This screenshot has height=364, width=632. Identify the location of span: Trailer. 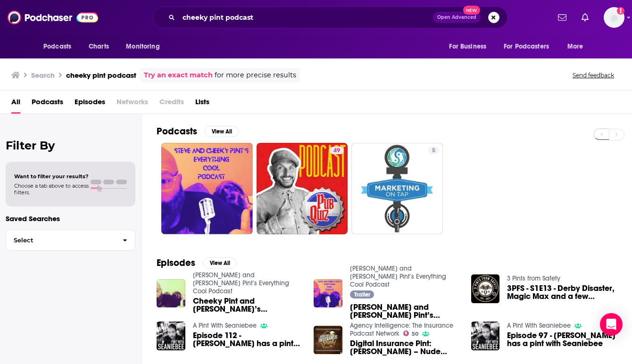
(362, 294).